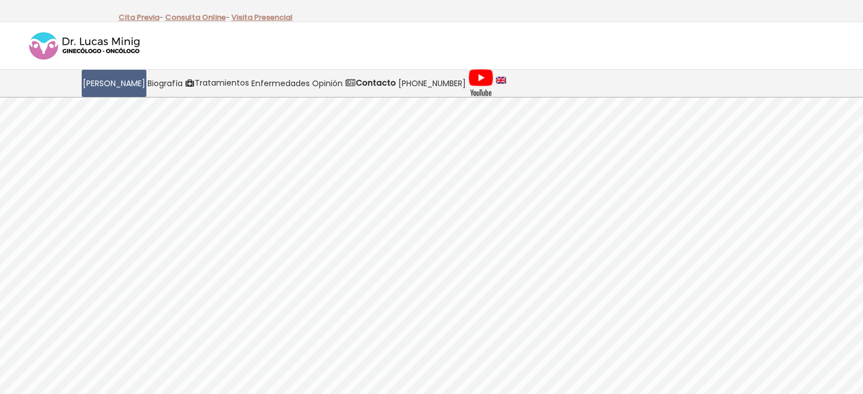 This screenshot has width=863, height=394. What do you see at coordinates (262, 17) in the screenshot?
I see `a: Visita Presencial` at bounding box center [262, 17].